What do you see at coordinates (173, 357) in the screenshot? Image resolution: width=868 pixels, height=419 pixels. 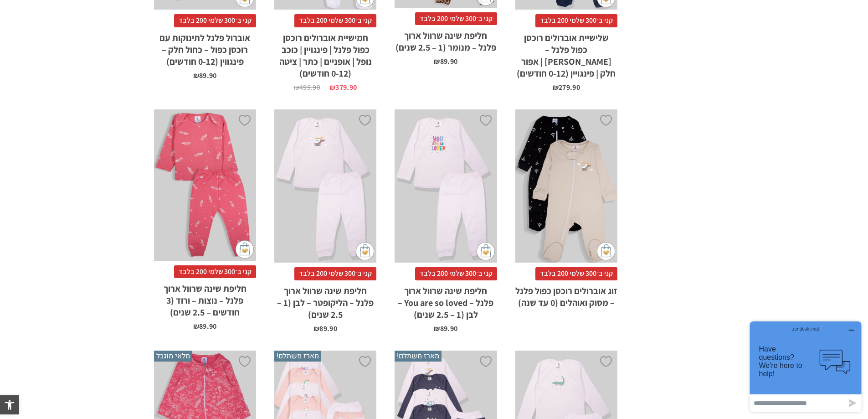 I see `span: מלאי מוגבל` at bounding box center [173, 357].